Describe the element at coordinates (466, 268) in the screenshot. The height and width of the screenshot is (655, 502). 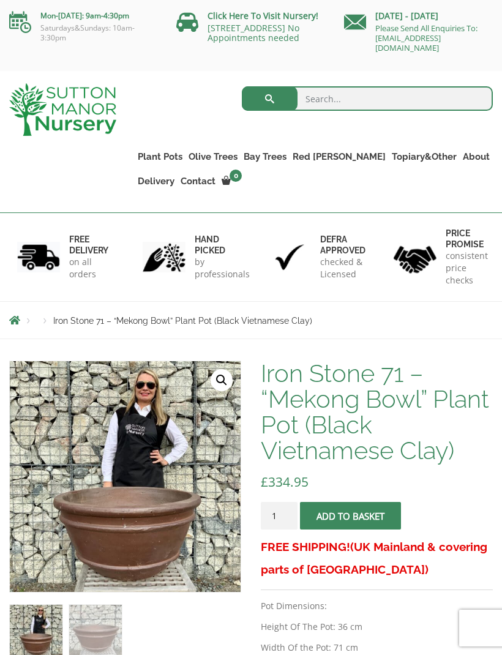
I see `p: consistent price checks` at that location.